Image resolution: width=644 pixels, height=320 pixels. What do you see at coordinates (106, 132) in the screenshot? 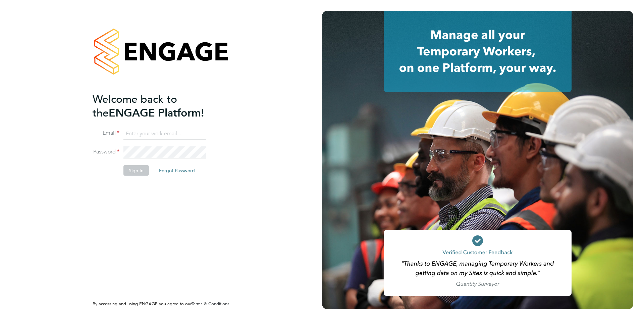
I see `label: Email` at bounding box center [106, 132].